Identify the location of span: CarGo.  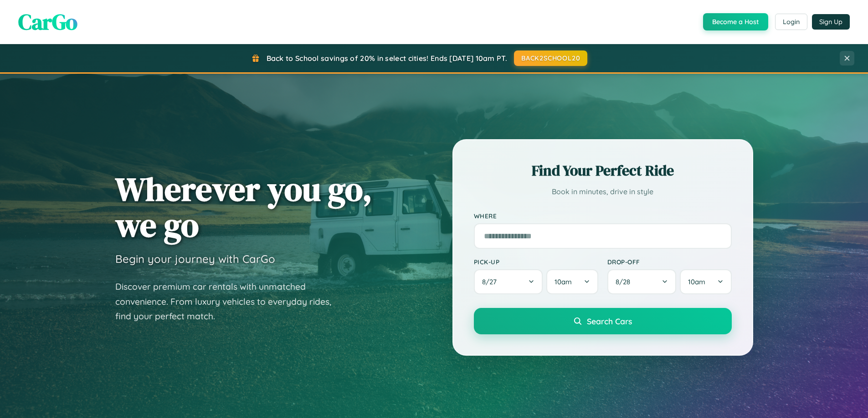
(48, 22).